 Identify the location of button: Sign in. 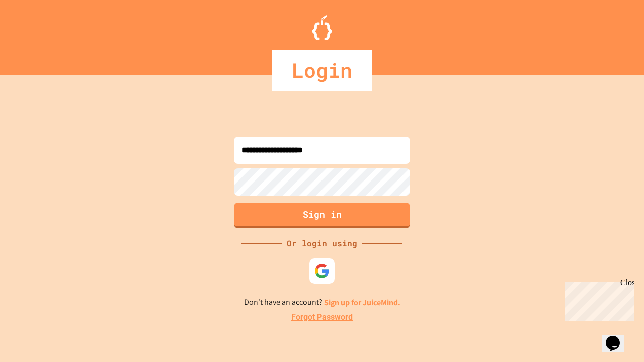
(322, 215).